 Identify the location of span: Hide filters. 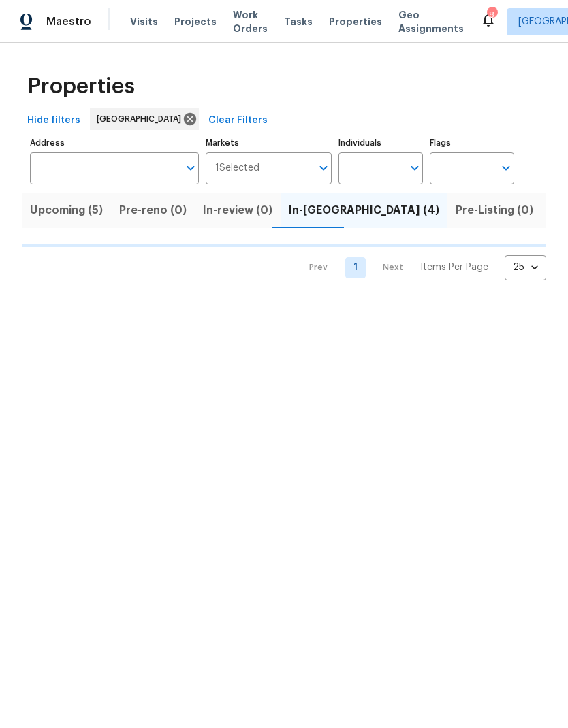
(54, 121).